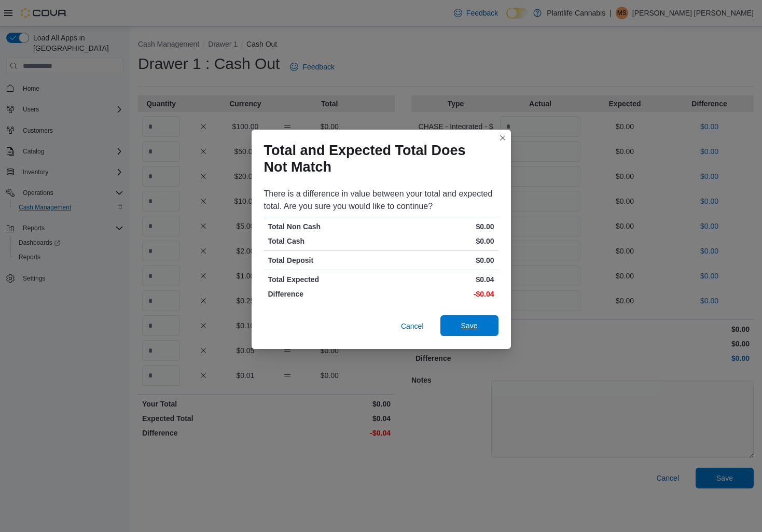 Image resolution: width=762 pixels, height=532 pixels. Describe the element at coordinates (323, 294) in the screenshot. I see `p: Difference` at that location.